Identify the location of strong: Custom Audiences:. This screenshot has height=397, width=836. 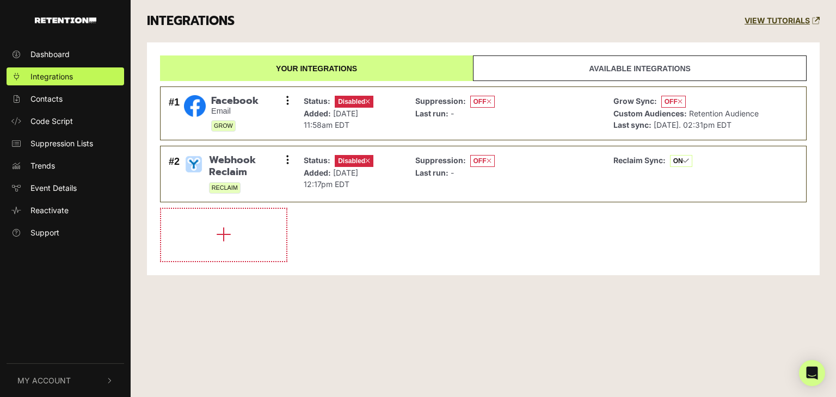
(650, 113).